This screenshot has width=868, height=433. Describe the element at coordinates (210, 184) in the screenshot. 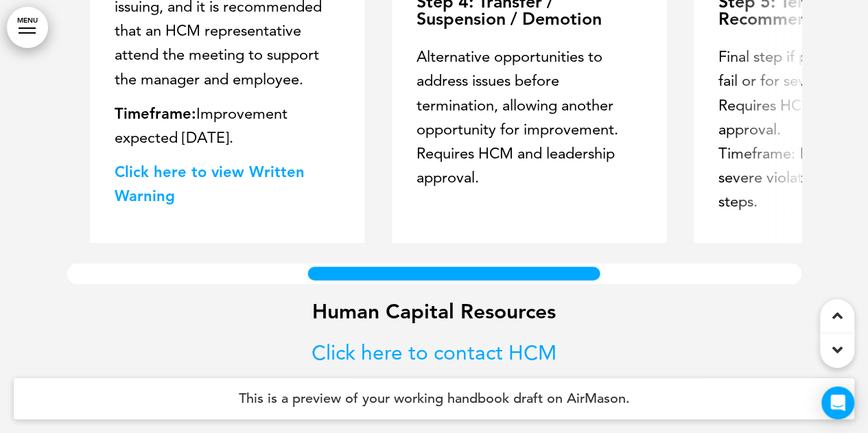

I see `a: Click here to view Written Warning` at that location.